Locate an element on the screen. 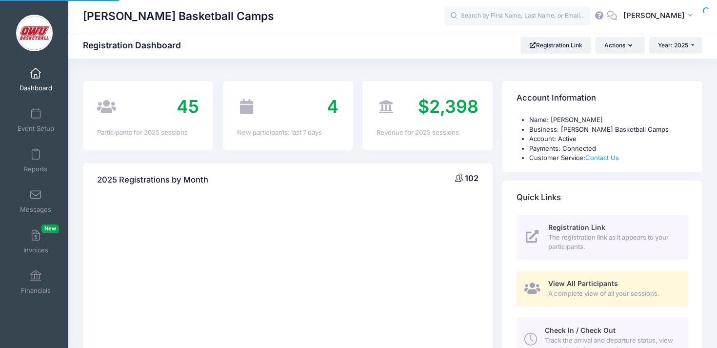  li: Account: Active is located at coordinates (609, 139).